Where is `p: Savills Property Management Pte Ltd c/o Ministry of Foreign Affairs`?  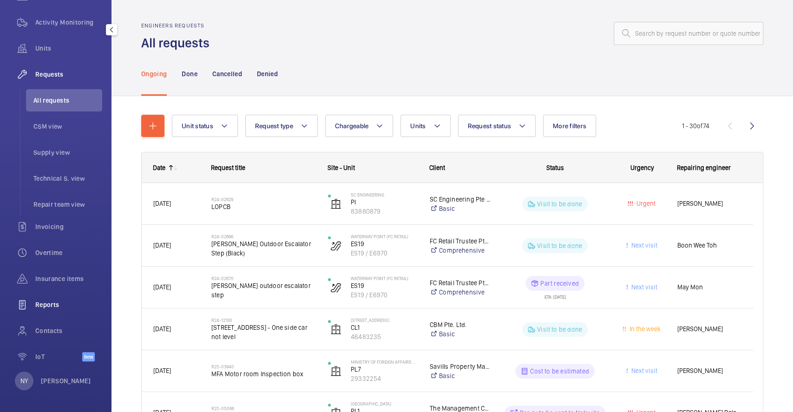 p: Savills Property Management Pte Ltd c/o Ministry of Foreign Affairs is located at coordinates (460, 366).